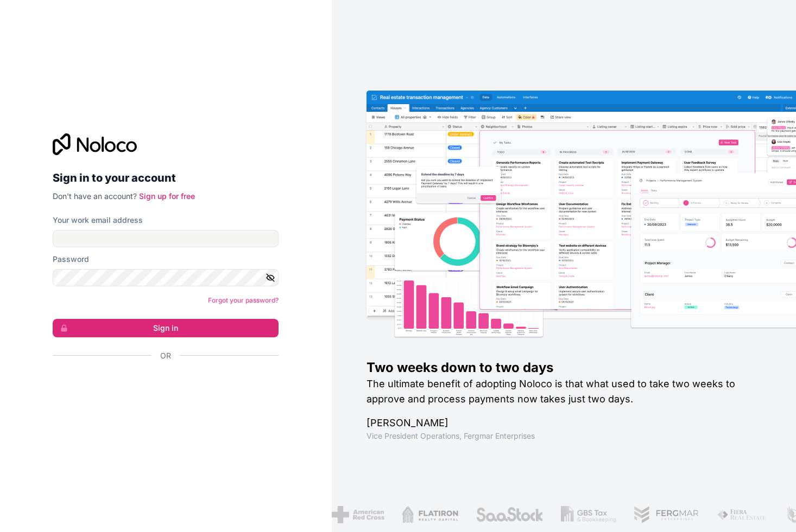 The width and height of the screenshot is (796, 532). Describe the element at coordinates (166, 356) in the screenshot. I see `span: Or` at that location.